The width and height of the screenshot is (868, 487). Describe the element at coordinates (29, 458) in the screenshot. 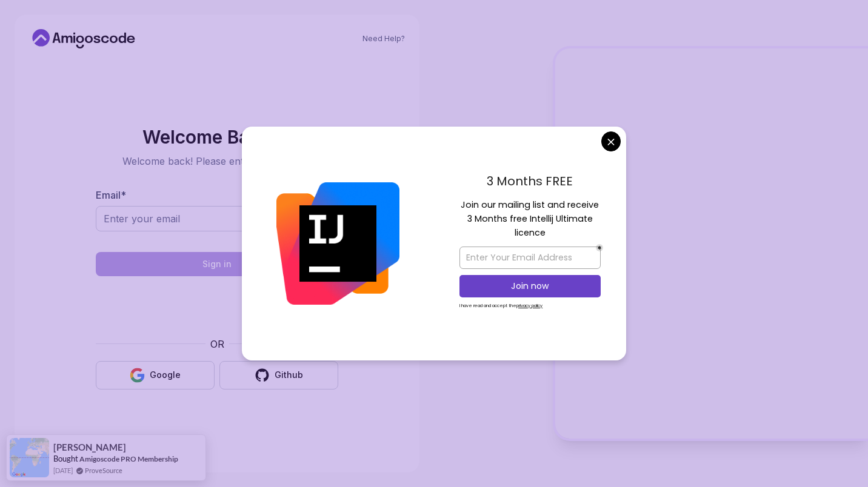

I see `img: provesource social proof notification image` at that location.